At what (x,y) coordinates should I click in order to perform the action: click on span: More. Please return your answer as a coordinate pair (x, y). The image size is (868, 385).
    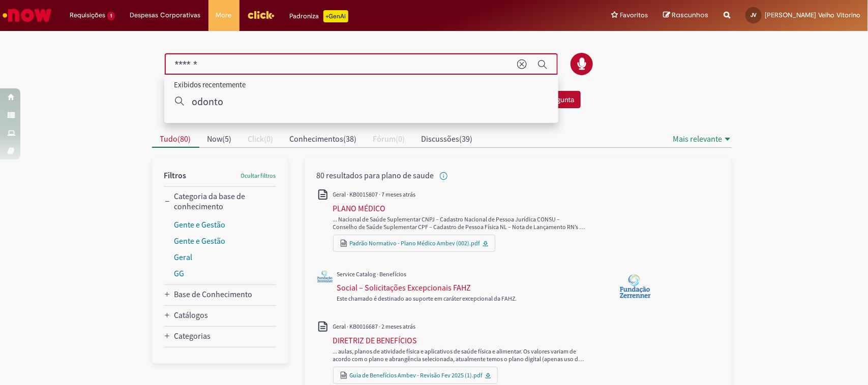
    Looking at the image, I should click on (224, 15).